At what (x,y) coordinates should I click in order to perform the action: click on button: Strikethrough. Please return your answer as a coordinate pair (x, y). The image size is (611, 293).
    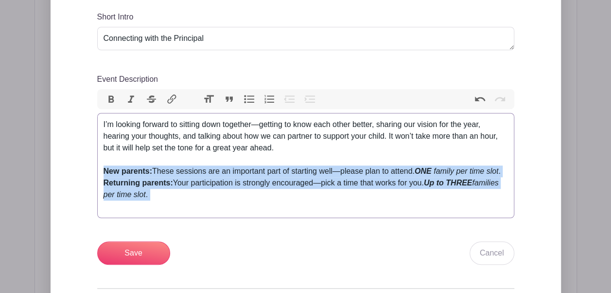
    Looking at the image, I should click on (152, 99).